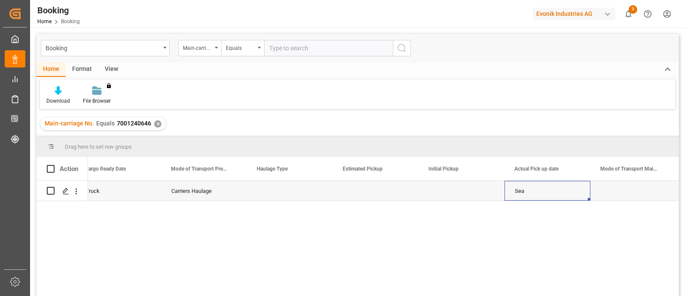 The height and width of the screenshot is (296, 687). Describe the element at coordinates (329, 48) in the screenshot. I see `input: Type to search` at that location.